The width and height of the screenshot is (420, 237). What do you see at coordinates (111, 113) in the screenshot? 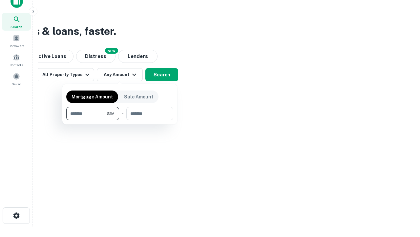
I see `span: $1M` at bounding box center [111, 113].